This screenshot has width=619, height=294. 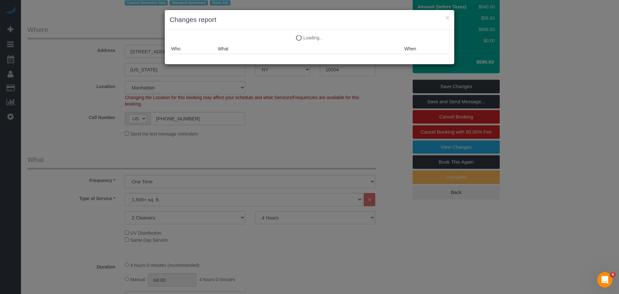 I want to click on sui-modal: Changes report, so click(x=310, y=37).